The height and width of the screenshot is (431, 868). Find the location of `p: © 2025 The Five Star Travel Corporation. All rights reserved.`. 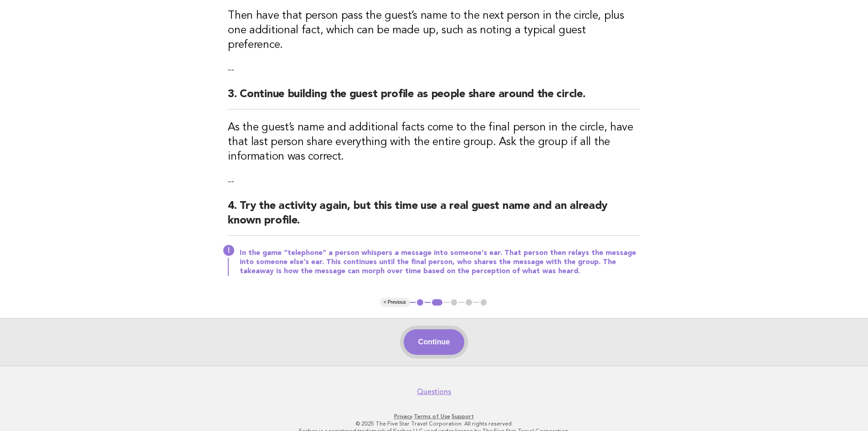

p: © 2025 The Five Star Travel Corporation. All rights reserved. is located at coordinates (434, 424).